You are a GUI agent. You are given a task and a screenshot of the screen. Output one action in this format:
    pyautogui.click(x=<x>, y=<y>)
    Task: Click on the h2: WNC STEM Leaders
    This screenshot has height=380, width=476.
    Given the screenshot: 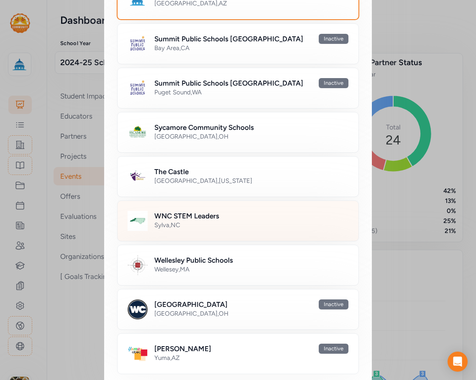 What is the action you would take?
    pyautogui.click(x=186, y=216)
    